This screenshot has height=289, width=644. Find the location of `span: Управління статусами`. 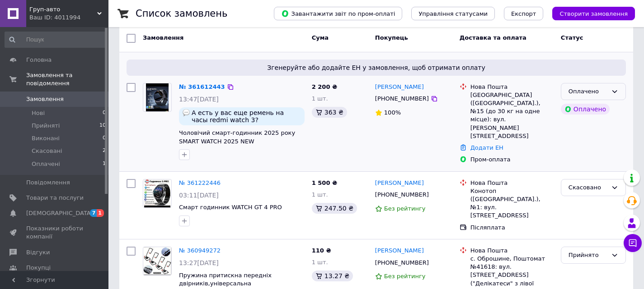

span: Управління статусами is located at coordinates (453, 13).